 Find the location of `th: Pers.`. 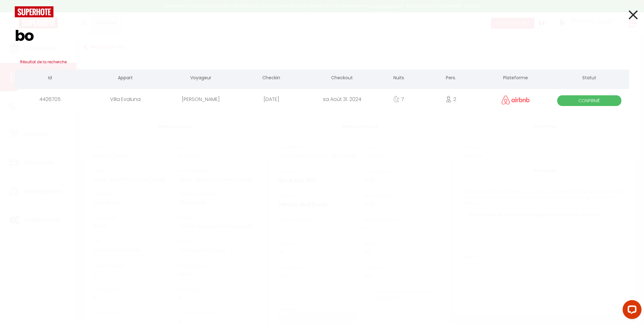

th: Pers. is located at coordinates (451, 78).